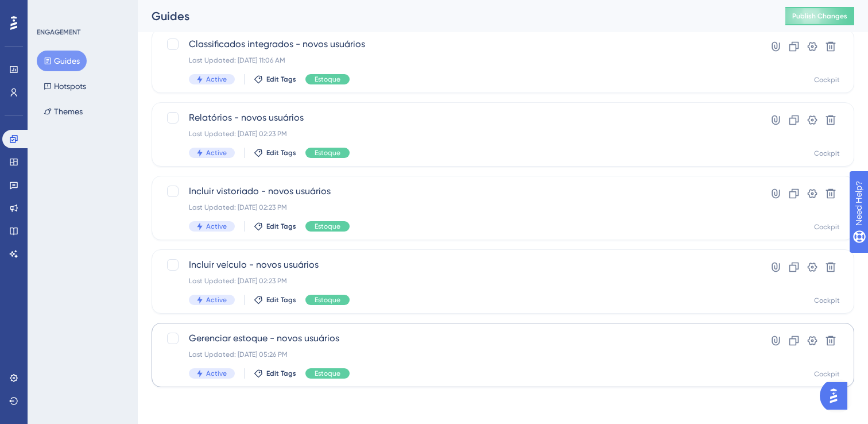 The height and width of the screenshot is (424, 868). What do you see at coordinates (454, 16) in the screenshot?
I see `div: Guides` at bounding box center [454, 16].